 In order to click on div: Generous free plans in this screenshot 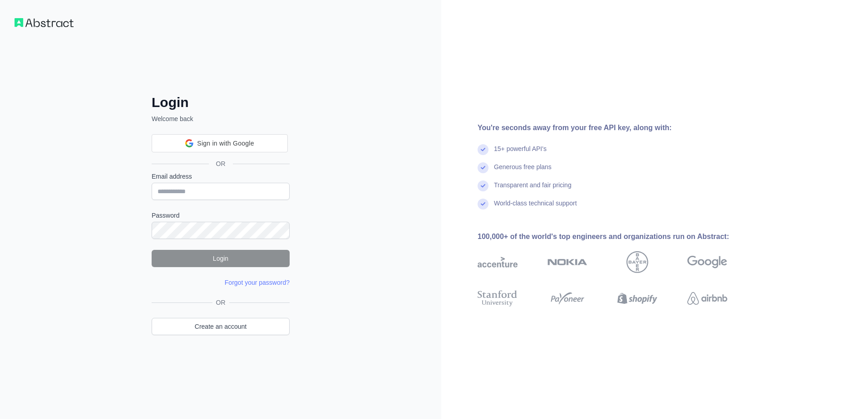, I will do `click(522, 172)`.